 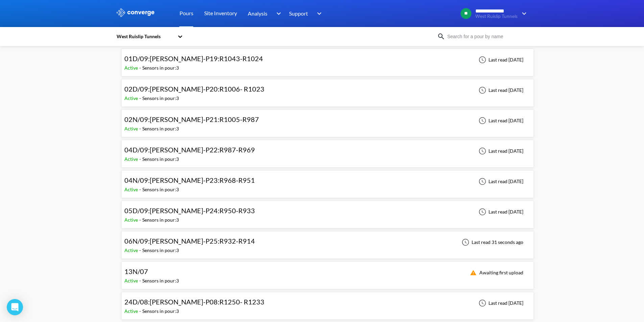 What do you see at coordinates (496, 16) in the screenshot?
I see `span: West Ruislip Tunnels` at bounding box center [496, 16].